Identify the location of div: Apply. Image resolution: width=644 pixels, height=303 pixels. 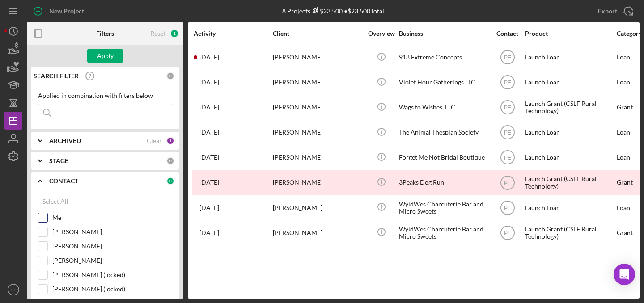
(105, 56).